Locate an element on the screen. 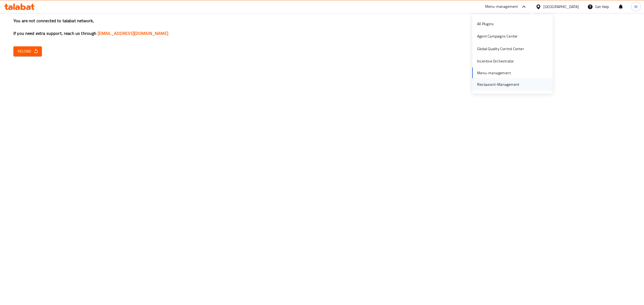 This screenshot has height=305, width=644. div: All Plugins is located at coordinates (485, 24).